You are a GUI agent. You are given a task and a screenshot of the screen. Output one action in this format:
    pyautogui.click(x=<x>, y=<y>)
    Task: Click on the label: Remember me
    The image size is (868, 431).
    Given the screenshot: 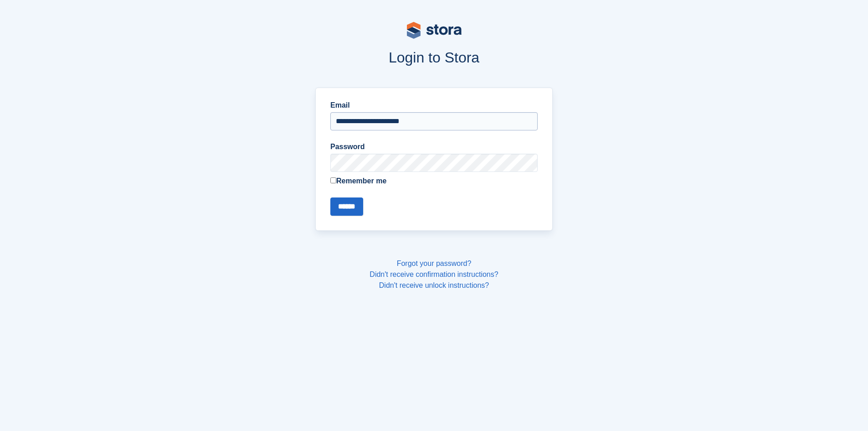 What is the action you would take?
    pyautogui.click(x=434, y=181)
    